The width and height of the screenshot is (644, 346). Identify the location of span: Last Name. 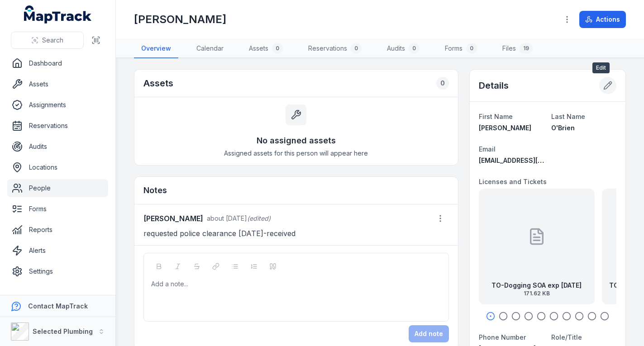
(568, 116).